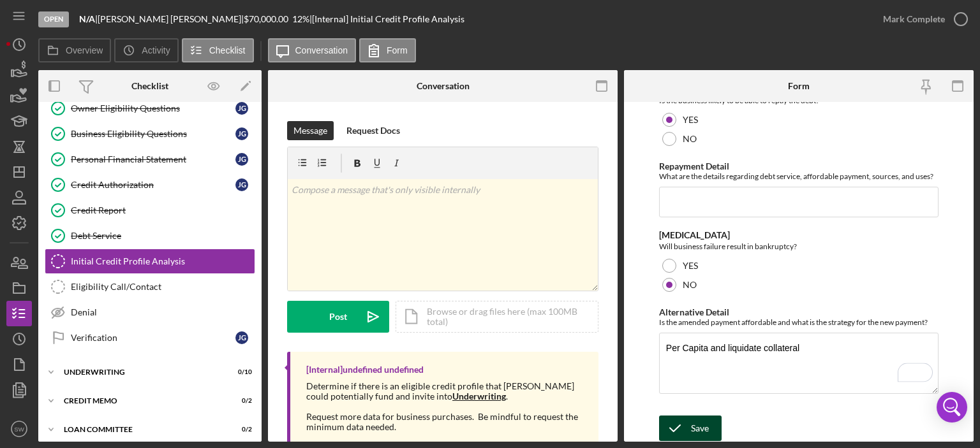 This screenshot has height=448, width=980. I want to click on button: SW, so click(20, 429).